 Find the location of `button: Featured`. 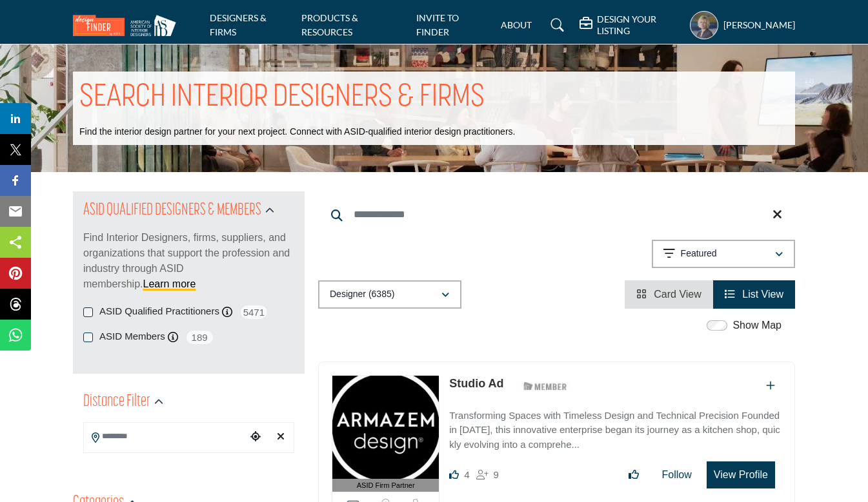

button: Featured is located at coordinates (723, 254).